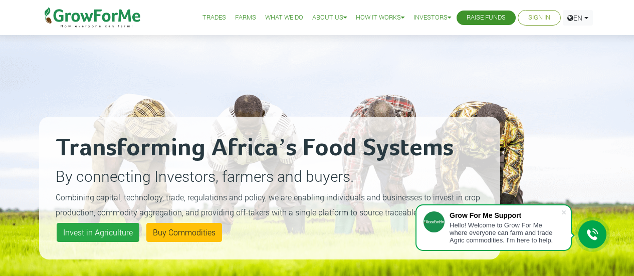 The image size is (634, 276). What do you see at coordinates (246, 18) in the screenshot?
I see `a: Farms` at bounding box center [246, 18].